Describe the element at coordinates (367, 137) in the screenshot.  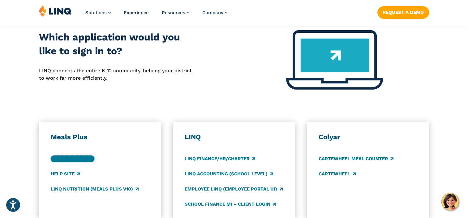
I see `h3: Colyar` at that location.